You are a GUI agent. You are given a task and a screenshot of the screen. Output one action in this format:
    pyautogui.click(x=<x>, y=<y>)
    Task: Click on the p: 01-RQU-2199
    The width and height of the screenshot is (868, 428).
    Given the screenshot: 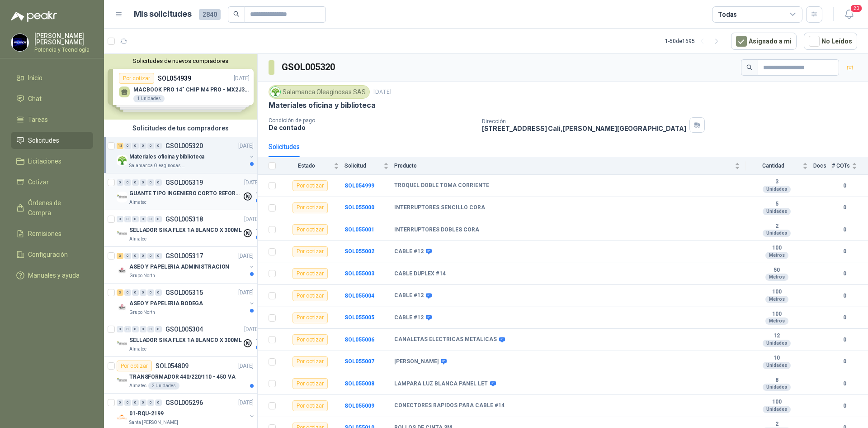 What is the action you would take?
    pyautogui.click(x=147, y=413)
    